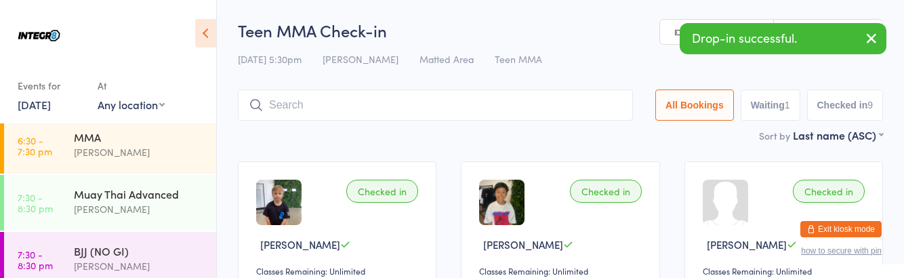 This screenshot has width=904, height=278. I want to click on img: image1738824670.png, so click(501, 202).